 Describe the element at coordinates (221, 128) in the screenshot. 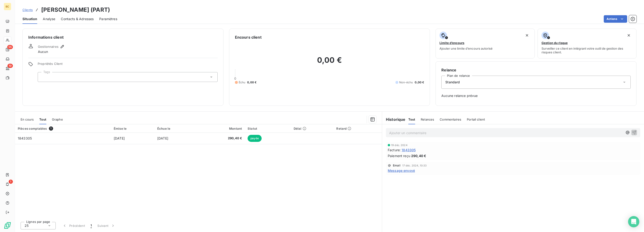

I see `div: Montant` at that location.